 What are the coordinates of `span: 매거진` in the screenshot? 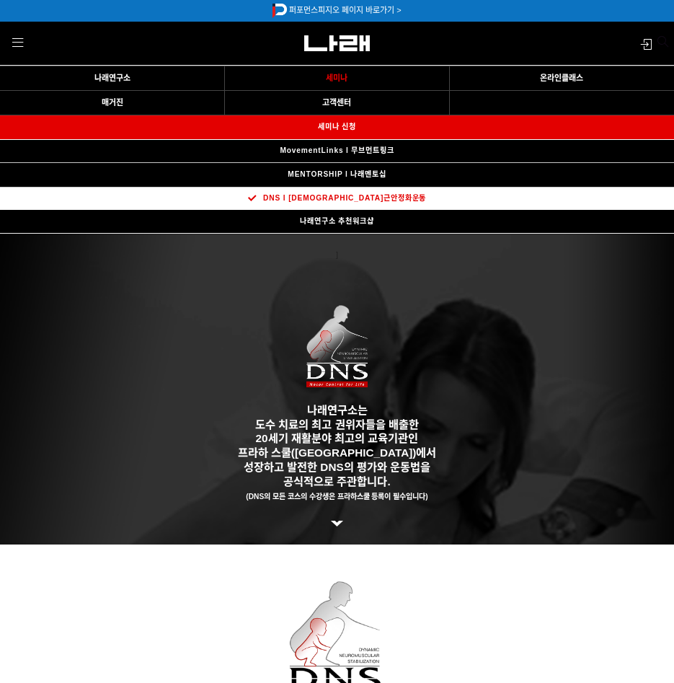 It's located at (112, 102).